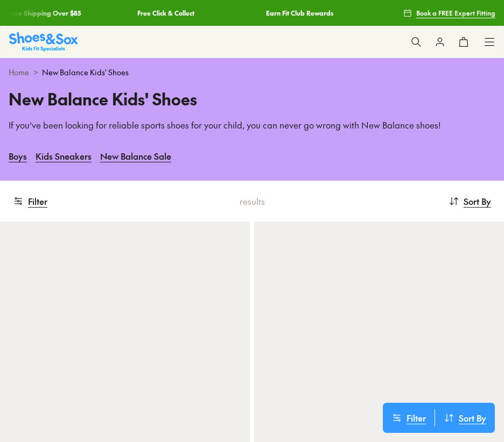 This screenshot has height=442, width=504. I want to click on a: Shoes & Sox, so click(44, 41).